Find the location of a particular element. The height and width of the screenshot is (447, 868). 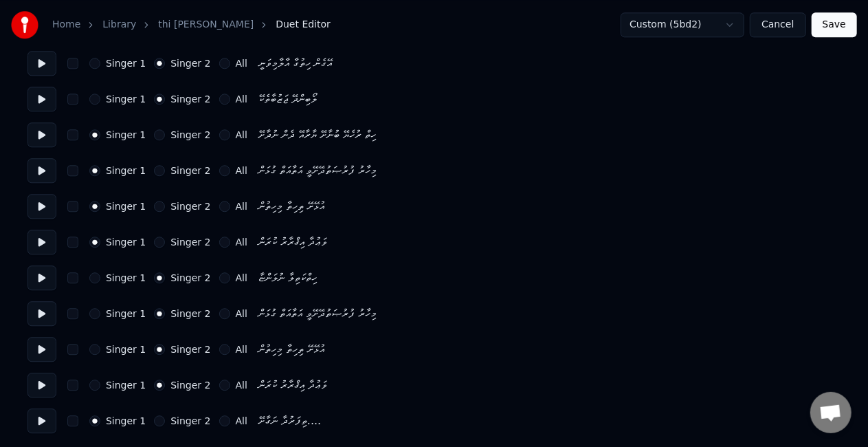

button: Save is located at coordinates (835, 25).